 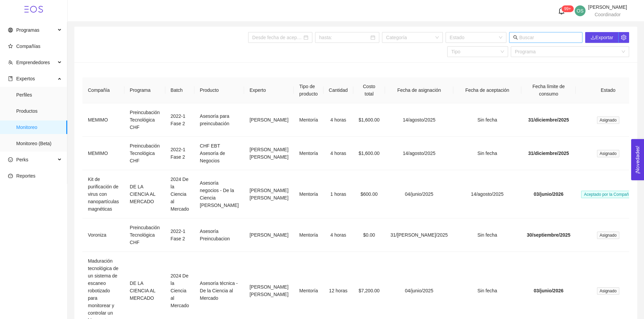 I want to click on th: Producto, so click(x=219, y=90).